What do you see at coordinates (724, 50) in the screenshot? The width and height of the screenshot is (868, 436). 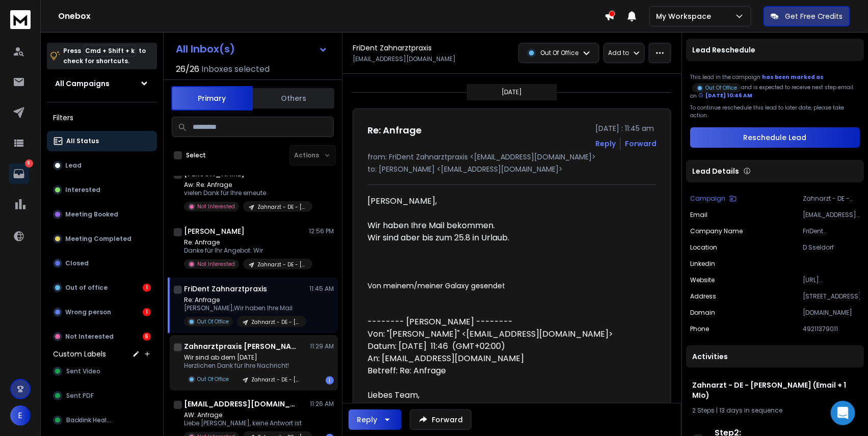 I see `p: Lead Reschedule` at bounding box center [724, 50].